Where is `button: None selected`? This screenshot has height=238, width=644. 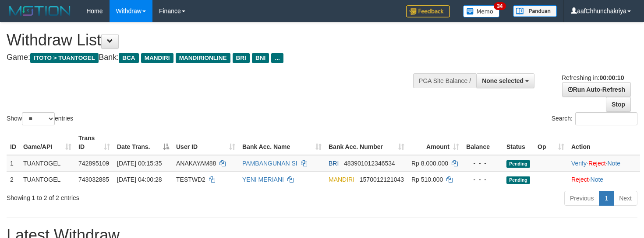 button: None selected is located at coordinates (505, 81).